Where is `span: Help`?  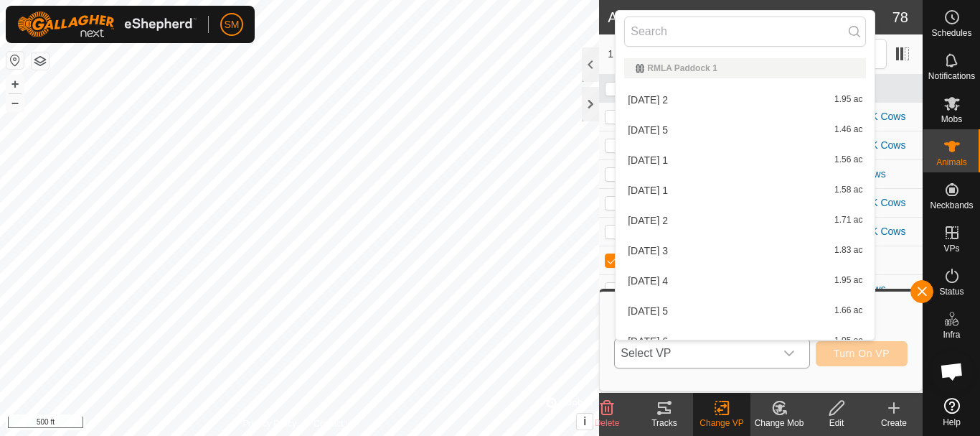
span: Help is located at coordinates (952, 422).